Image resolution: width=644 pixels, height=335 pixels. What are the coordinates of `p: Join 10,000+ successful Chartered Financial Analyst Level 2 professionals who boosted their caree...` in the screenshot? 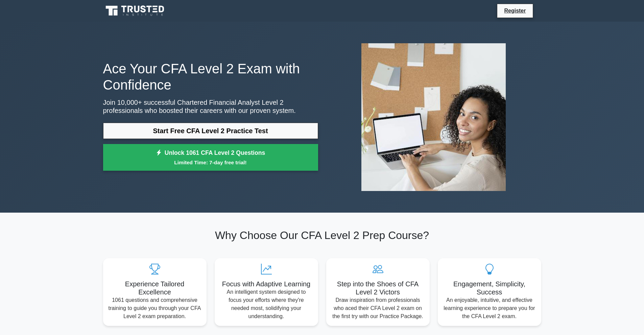 It's located at (211, 107).